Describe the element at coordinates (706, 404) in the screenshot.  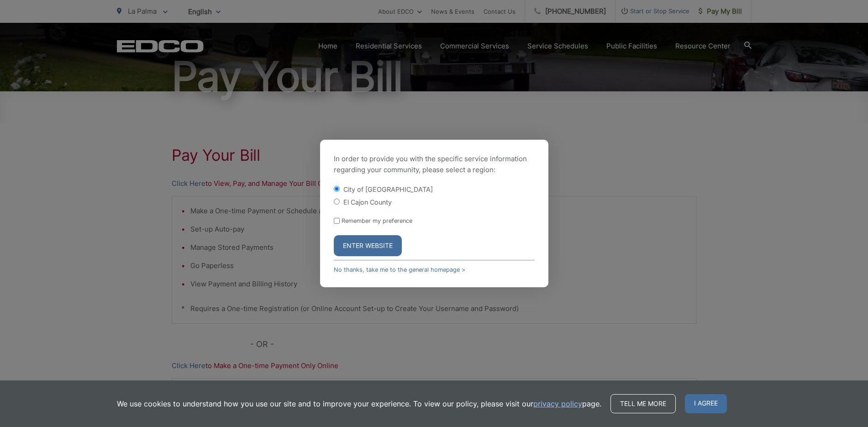
I see `span: I agree` at that location.